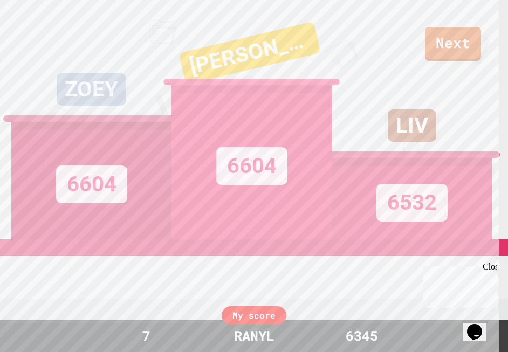 The image size is (508, 352). I want to click on div: My score, so click(254, 315).